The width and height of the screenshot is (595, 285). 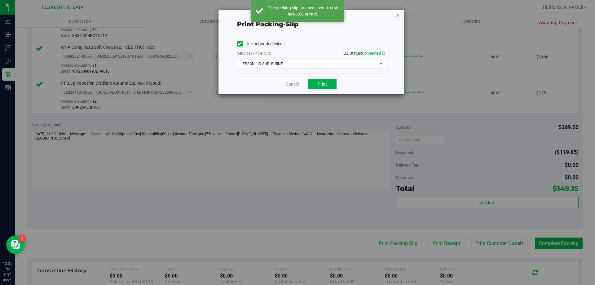 What do you see at coordinates (381, 64) in the screenshot?
I see `span: select` at bounding box center [381, 64].